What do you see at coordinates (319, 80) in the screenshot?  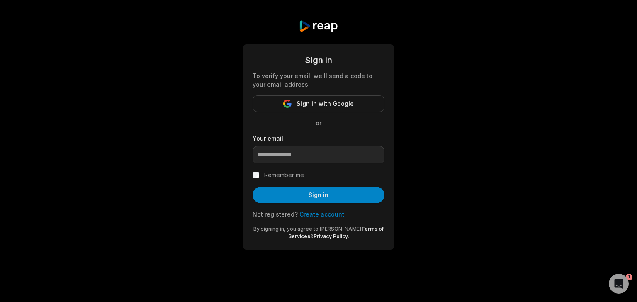 I see `div: To verify your email, we'll send a code to your email address.` at bounding box center [319, 80].